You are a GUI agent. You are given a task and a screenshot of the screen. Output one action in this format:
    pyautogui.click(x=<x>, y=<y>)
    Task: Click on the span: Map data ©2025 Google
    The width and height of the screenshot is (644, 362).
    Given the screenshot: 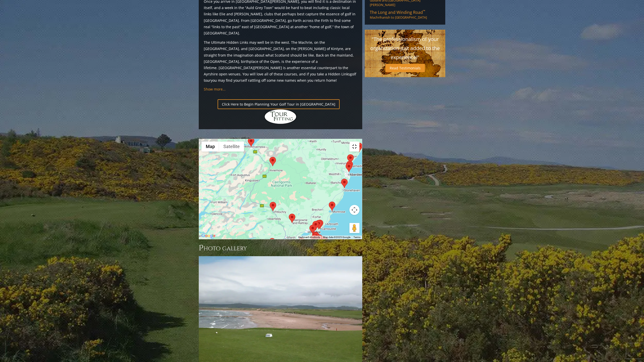 What is the action you would take?
    pyautogui.click(x=336, y=237)
    